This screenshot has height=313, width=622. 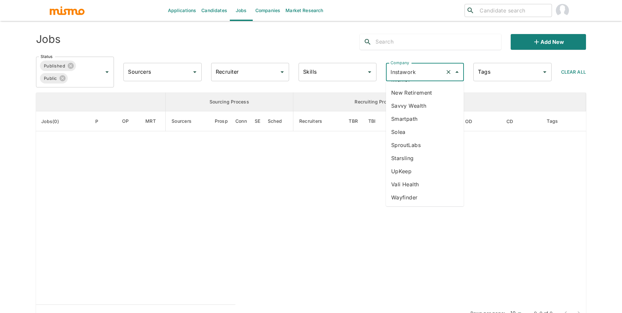 What do you see at coordinates (425, 132) in the screenshot?
I see `li: Solea` at bounding box center [425, 132].